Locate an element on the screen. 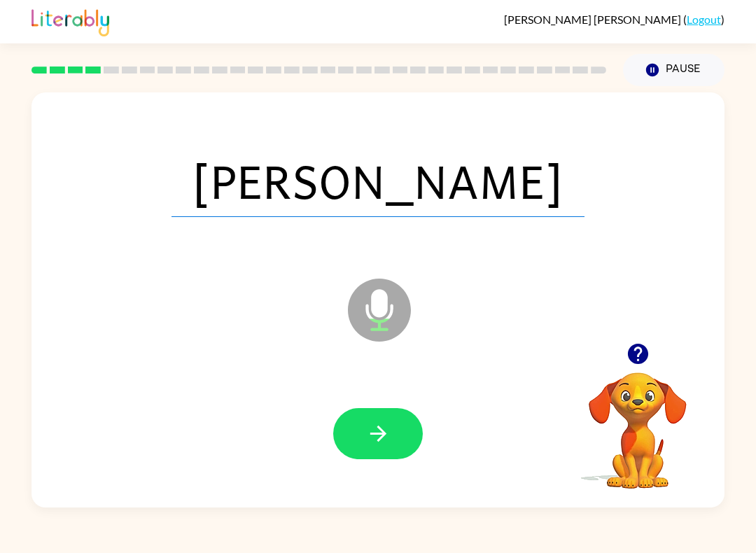  video: Your browser must support playing .mp4 files to use Literably. Please try using another browser. is located at coordinates (638, 421).